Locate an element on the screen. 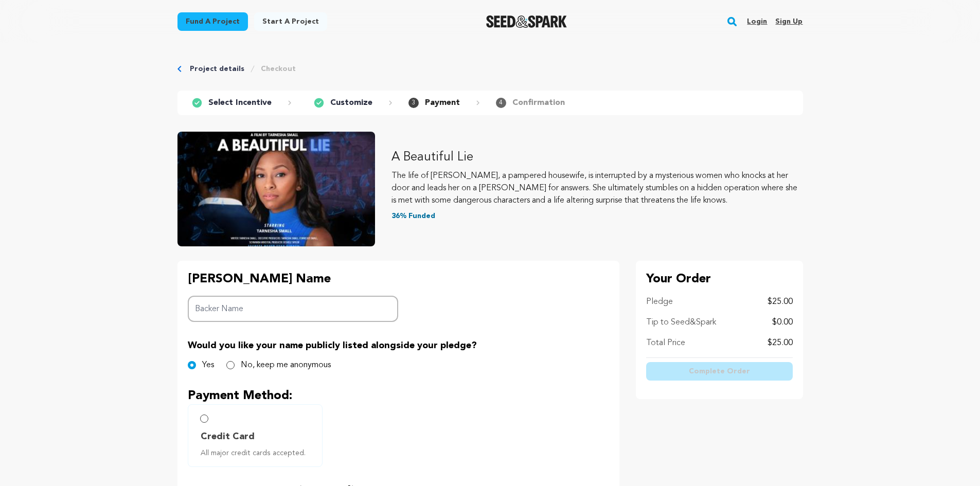 The image size is (980, 486). div: Breadcrumb is located at coordinates (490, 69).